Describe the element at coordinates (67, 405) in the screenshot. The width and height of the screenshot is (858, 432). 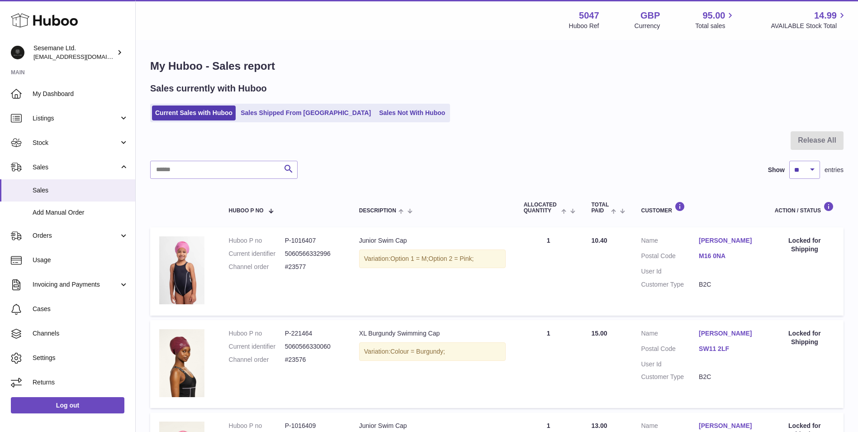
I see `a: Log out` at that location.